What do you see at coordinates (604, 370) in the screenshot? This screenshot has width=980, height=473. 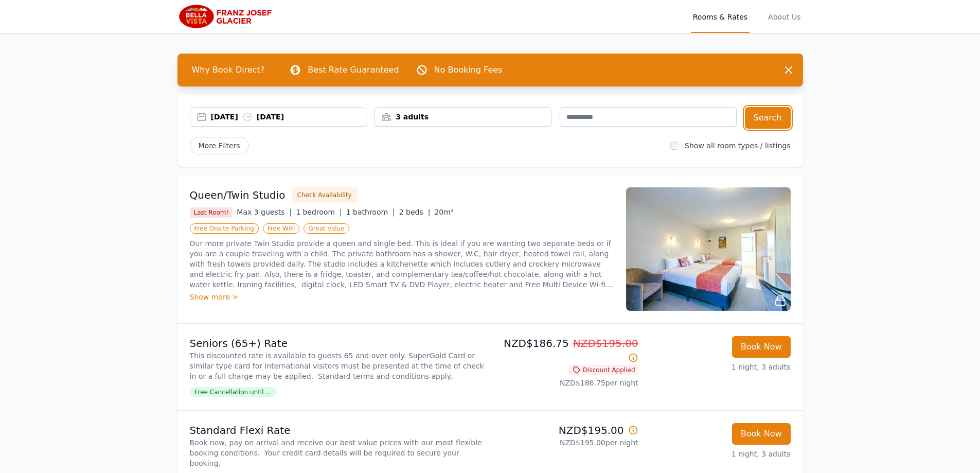 I see `span: Discount Applied` at bounding box center [604, 370].